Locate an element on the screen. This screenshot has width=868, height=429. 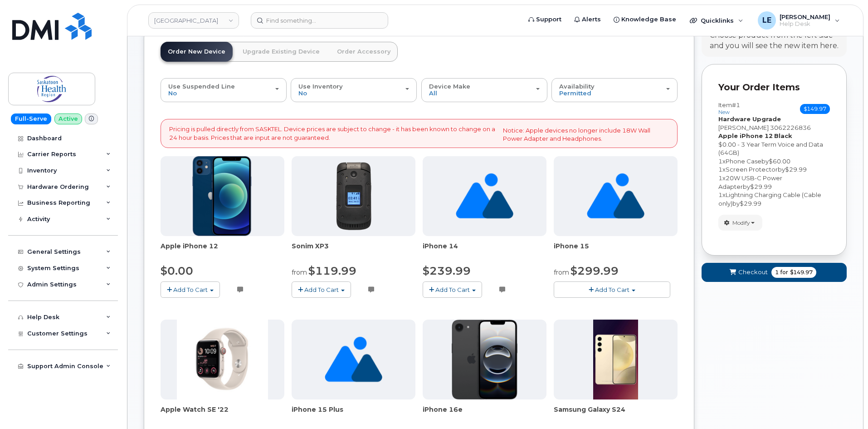
img: iphone-12-blue.png is located at coordinates (222, 196).